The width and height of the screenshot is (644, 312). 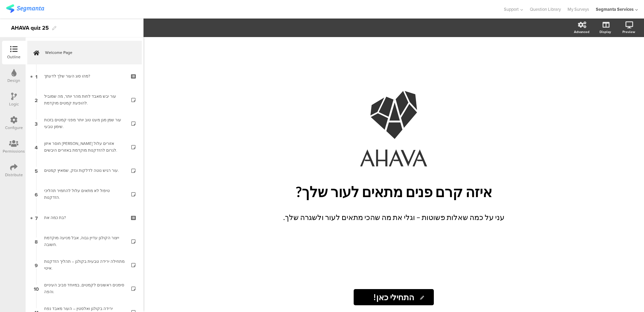 What do you see at coordinates (30, 28) in the screenshot?
I see `div: AHAVA quiz 25` at bounding box center [30, 28].